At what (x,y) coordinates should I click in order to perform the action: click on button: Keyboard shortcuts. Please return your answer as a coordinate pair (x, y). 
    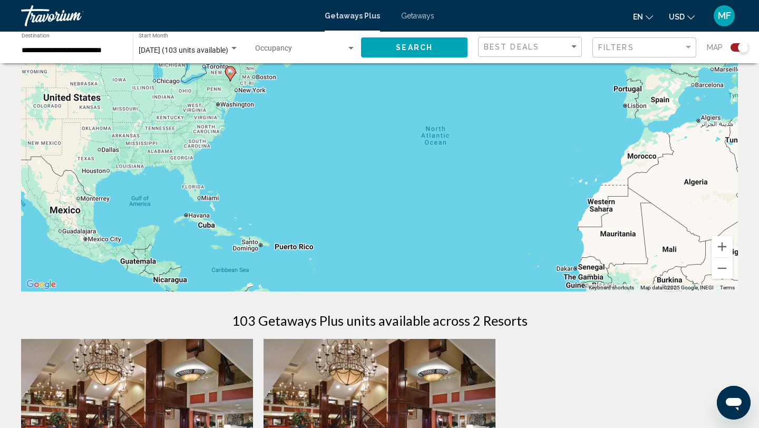
    Looking at the image, I should click on (612, 288).